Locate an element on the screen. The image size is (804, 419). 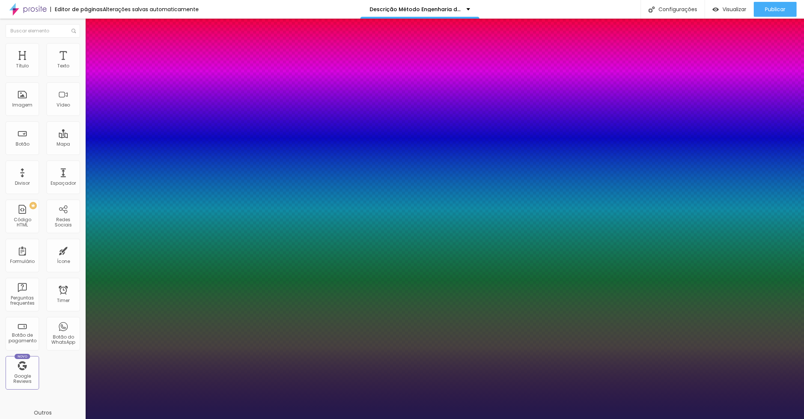
div: Novo is located at coordinates (22, 356).